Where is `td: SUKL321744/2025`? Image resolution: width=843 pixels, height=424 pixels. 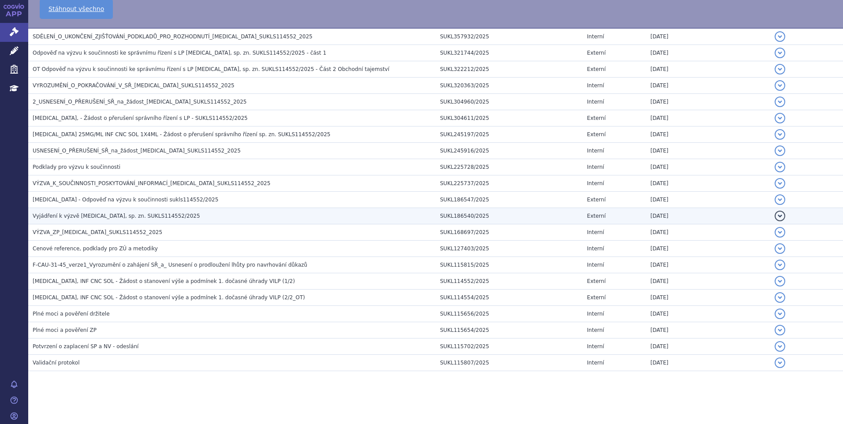 td: SUKL321744/2025 is located at coordinates (509, 53).